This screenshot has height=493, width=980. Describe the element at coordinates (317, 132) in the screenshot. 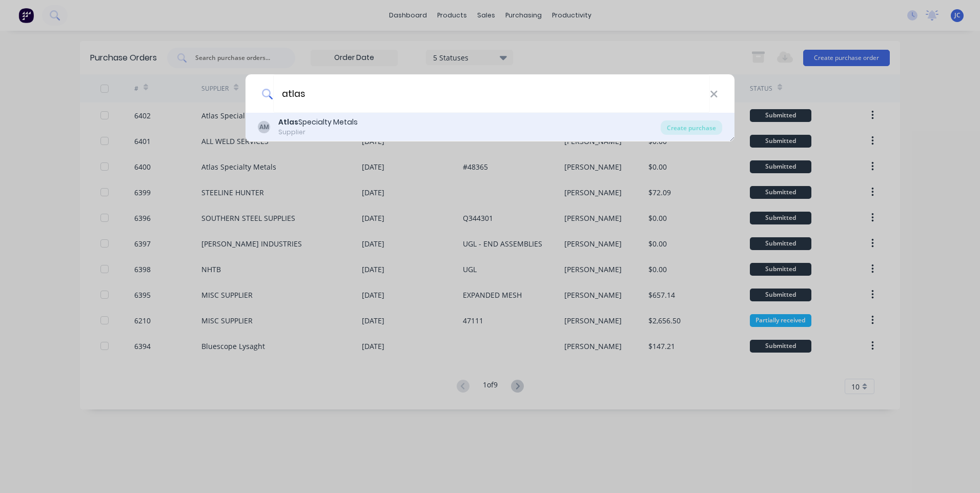

I see `div: Supplier` at that location.